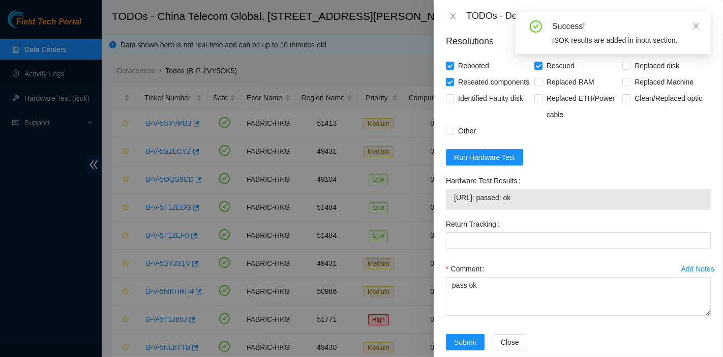 The width and height of the screenshot is (723, 357). I want to click on div: Success!, so click(626, 26).